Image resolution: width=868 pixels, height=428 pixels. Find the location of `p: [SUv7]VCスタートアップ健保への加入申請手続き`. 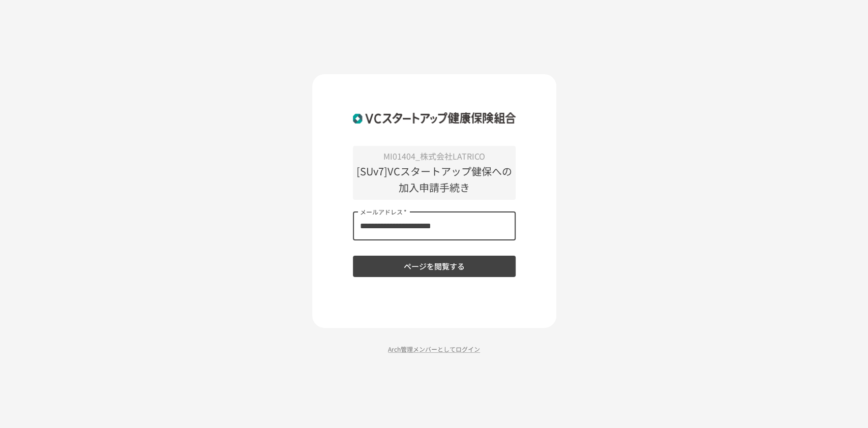

p: [SUv7]VCスタートアップ健保への加入申請手続き is located at coordinates (434, 179).